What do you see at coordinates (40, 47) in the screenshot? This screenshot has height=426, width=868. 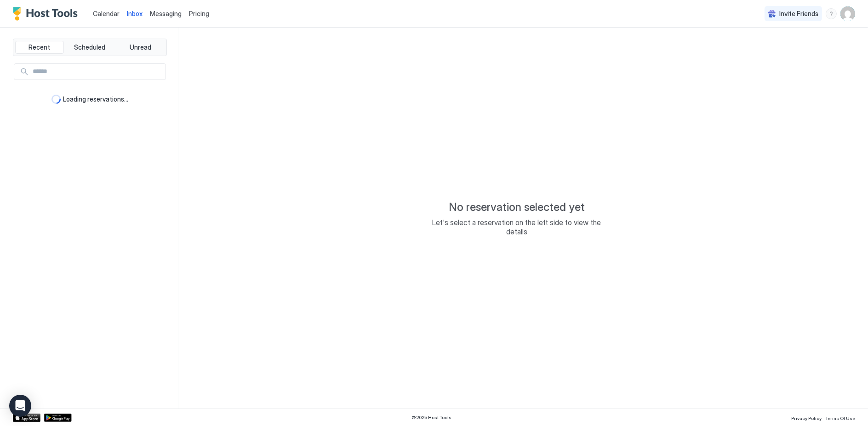 I see `button: Recent` at bounding box center [40, 47].